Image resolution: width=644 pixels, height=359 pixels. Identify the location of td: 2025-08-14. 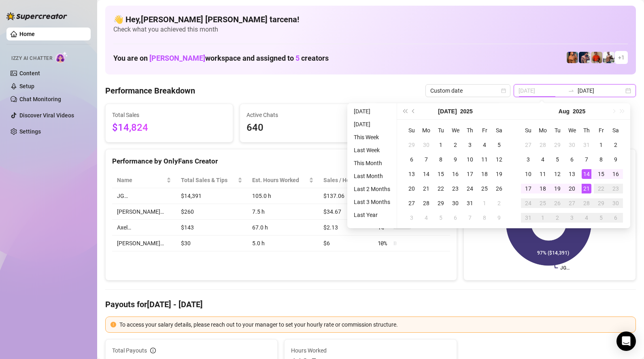
(586, 174).